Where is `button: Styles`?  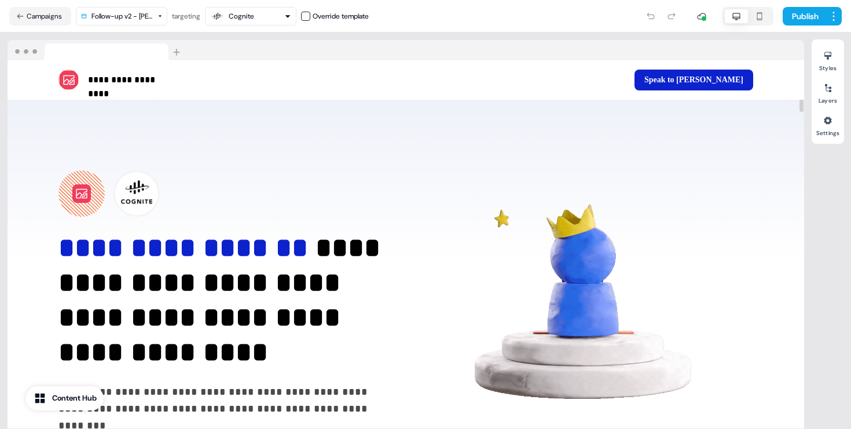
button: Styles is located at coordinates (828, 59).